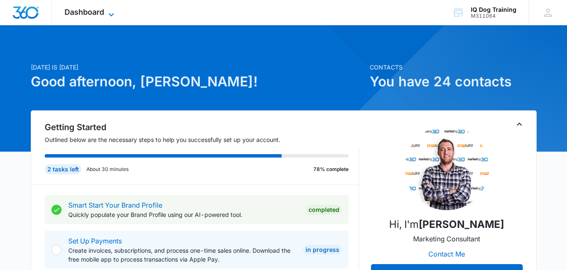 The width and height of the screenshot is (567, 270). What do you see at coordinates (184, 214) in the screenshot?
I see `p: Quickly populate your Brand Profile using our AI-powered tool.` at bounding box center [184, 214].